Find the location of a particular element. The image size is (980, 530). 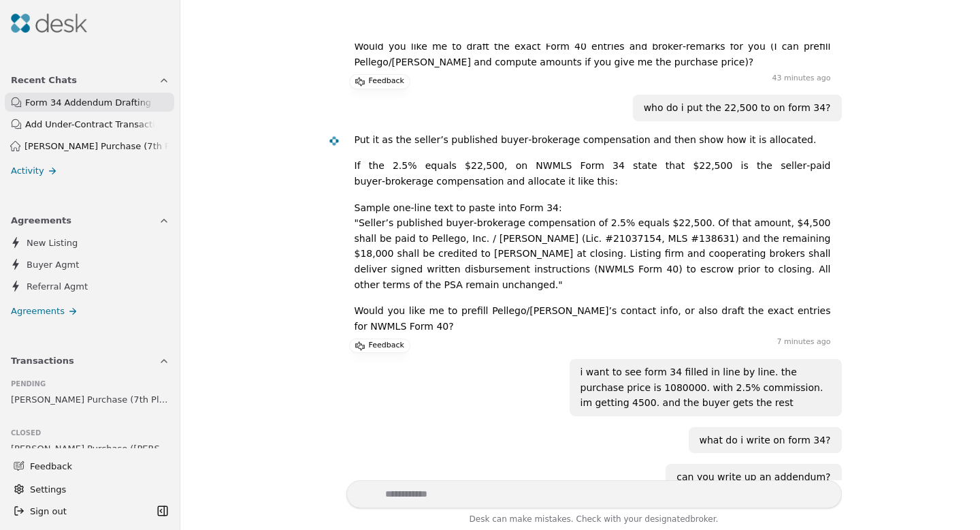

button: Agreements is located at coordinates (90, 220).